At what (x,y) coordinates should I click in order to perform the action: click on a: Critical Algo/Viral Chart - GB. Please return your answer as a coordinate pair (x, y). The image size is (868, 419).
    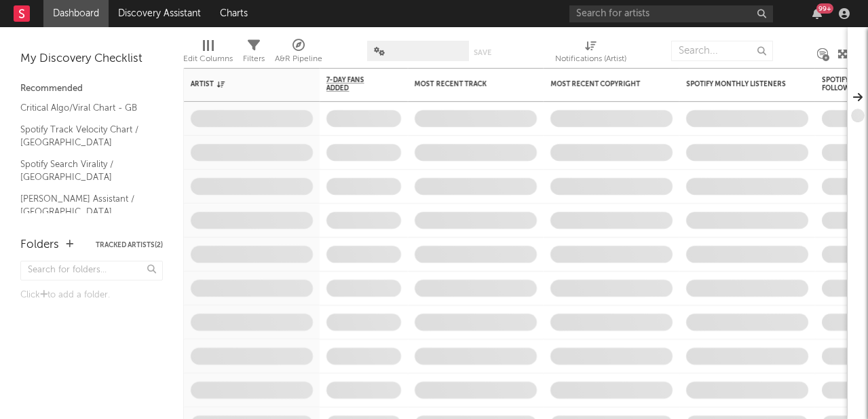
    Looking at the image, I should click on (85, 108).